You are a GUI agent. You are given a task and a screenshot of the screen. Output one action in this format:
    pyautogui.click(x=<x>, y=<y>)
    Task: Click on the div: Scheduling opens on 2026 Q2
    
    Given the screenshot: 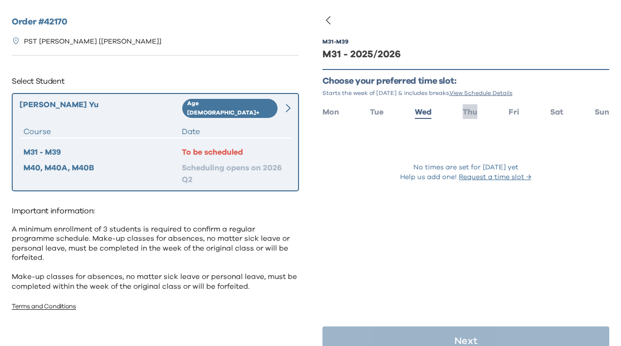 What is the action you would take?
    pyautogui.click(x=235, y=173)
    